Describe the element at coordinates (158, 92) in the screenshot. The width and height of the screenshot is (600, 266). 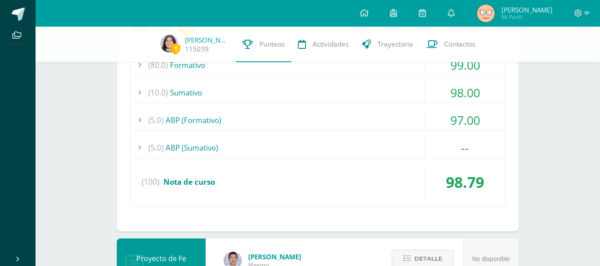
I see `span: (10.0)` at that location.